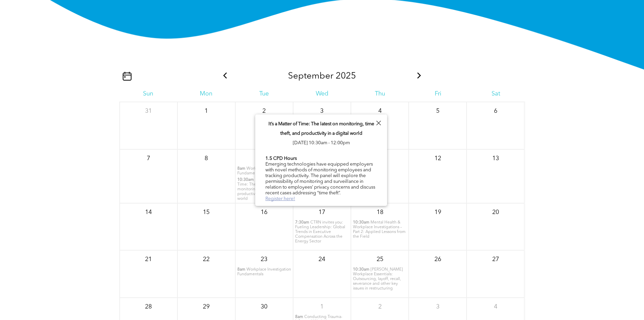  What do you see at coordinates (496, 212) in the screenshot?
I see `p: 20` at bounding box center [496, 212].